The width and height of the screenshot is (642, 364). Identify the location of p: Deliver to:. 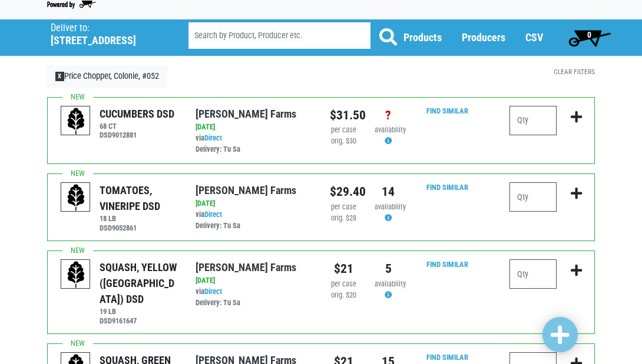
(105, 28).